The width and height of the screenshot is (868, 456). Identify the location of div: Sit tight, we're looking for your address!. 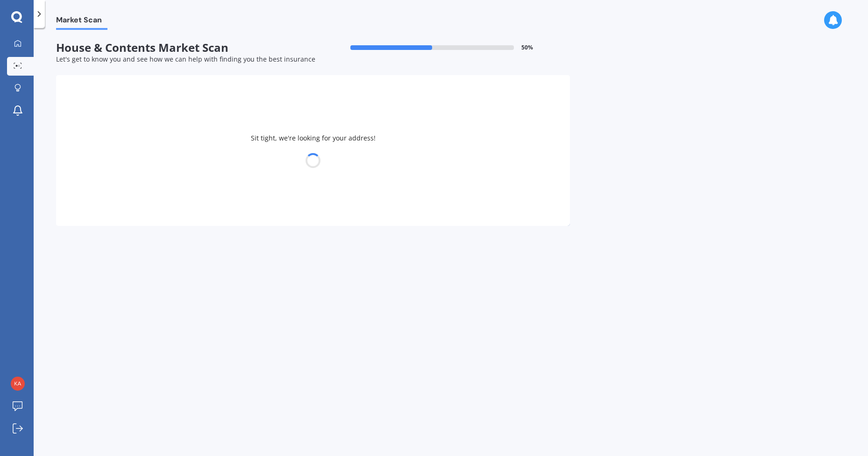
(313, 150).